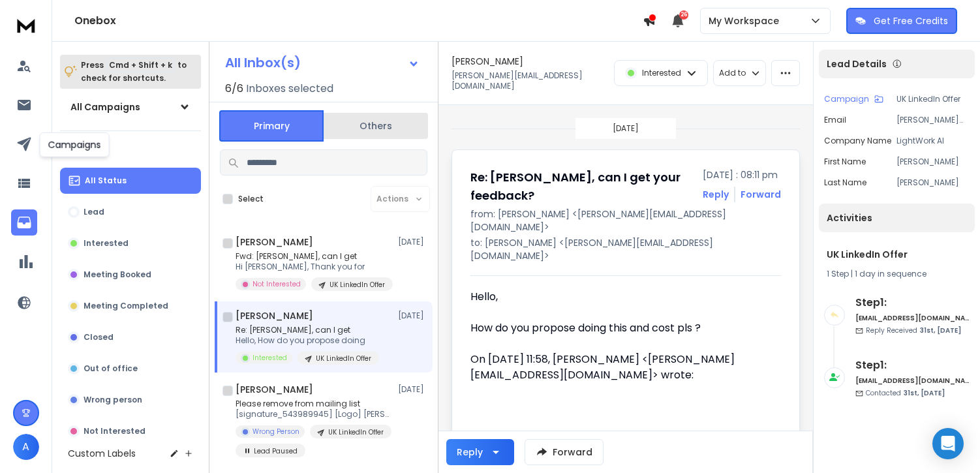  Describe the element at coordinates (914, 330) in the screenshot. I see `p: Reply Received` at that location.